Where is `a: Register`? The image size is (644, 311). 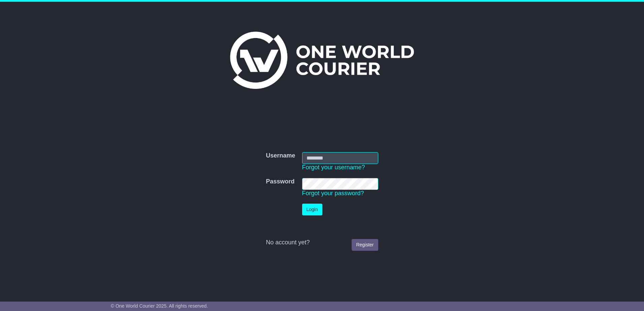 a: Register is located at coordinates (365, 244).